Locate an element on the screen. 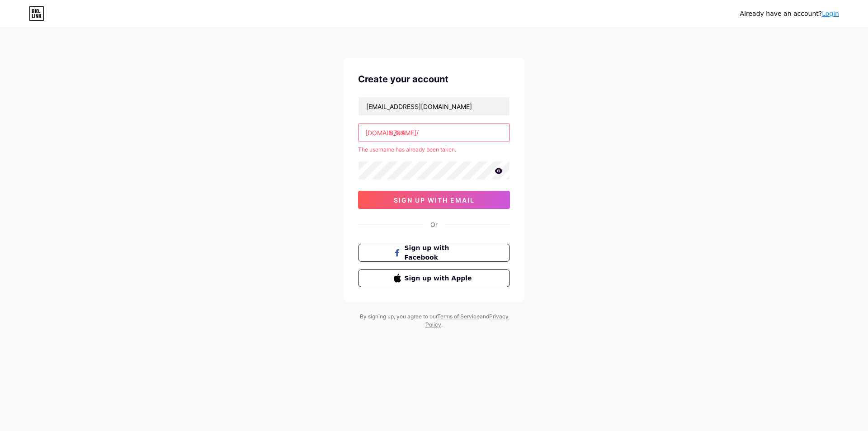 The height and width of the screenshot is (431, 868). div: Already have an account? is located at coordinates (789, 14).